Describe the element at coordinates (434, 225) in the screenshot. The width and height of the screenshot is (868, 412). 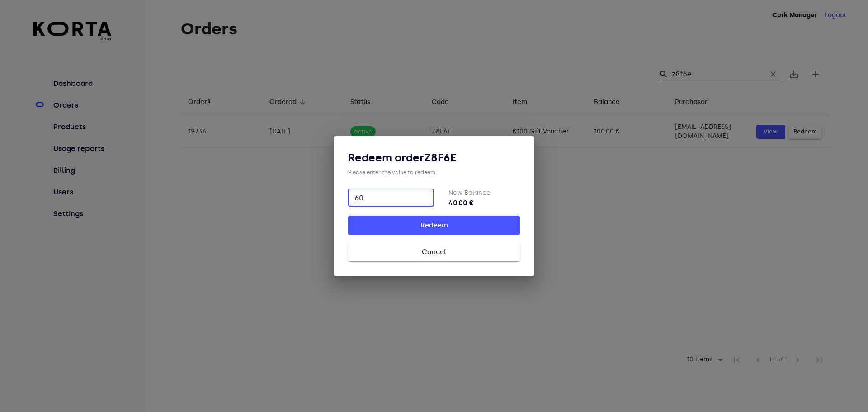
I see `button: Redeem` at that location.